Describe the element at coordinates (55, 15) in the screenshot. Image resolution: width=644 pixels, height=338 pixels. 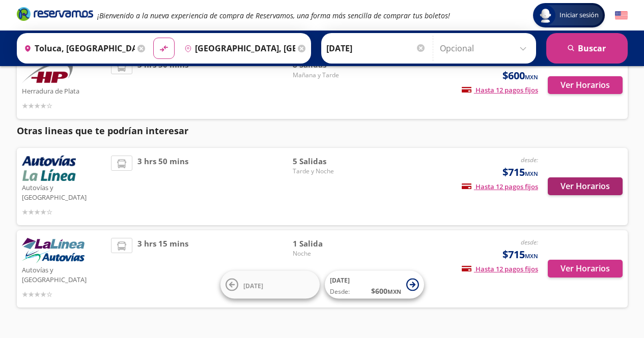
I see `a: Brand Logo` at that location.